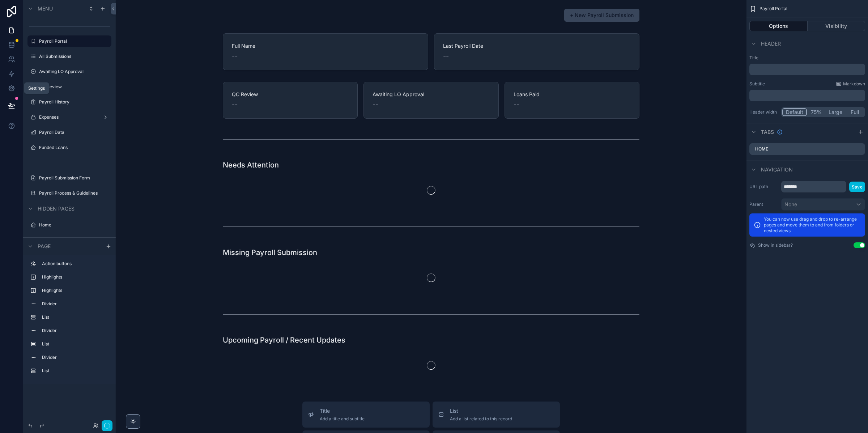 The height and width of the screenshot is (433, 868). Describe the element at coordinates (68, 117) in the screenshot. I see `a: Expenses` at that location.